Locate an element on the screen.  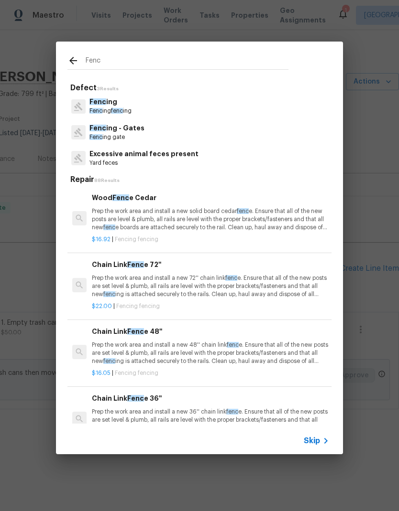
h5: Repair is located at coordinates (201, 180).